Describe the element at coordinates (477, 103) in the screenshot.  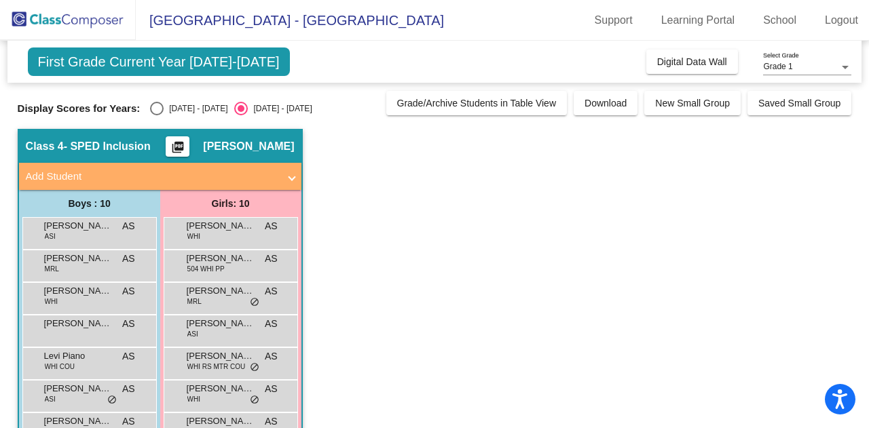
I see `button: Grade/Archive Students in Table View` at that location.